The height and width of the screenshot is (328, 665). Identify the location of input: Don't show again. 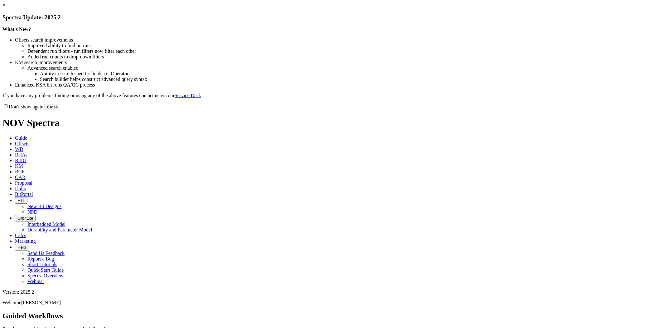
(6, 106).